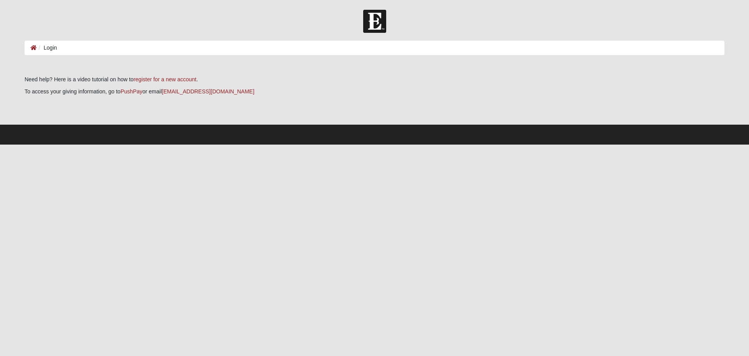  Describe the element at coordinates (375, 91) in the screenshot. I see `p: To access your giving information, go to or email` at that location.